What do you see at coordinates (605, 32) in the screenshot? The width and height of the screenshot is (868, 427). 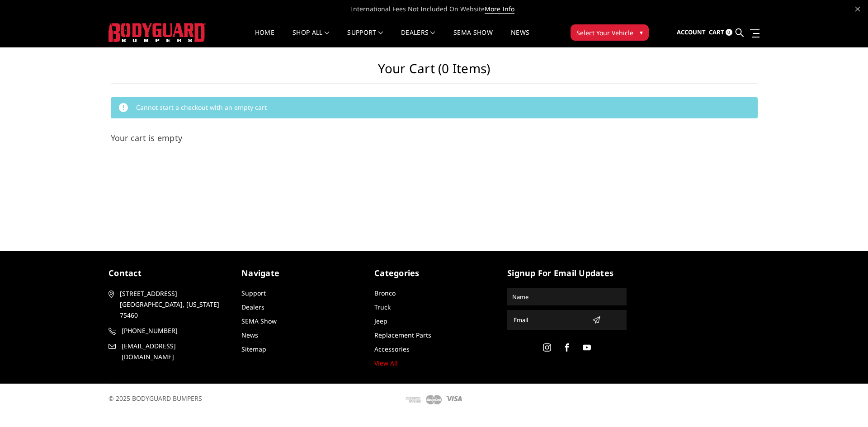 I see `span: Select Your Vehicle` at bounding box center [605, 32].